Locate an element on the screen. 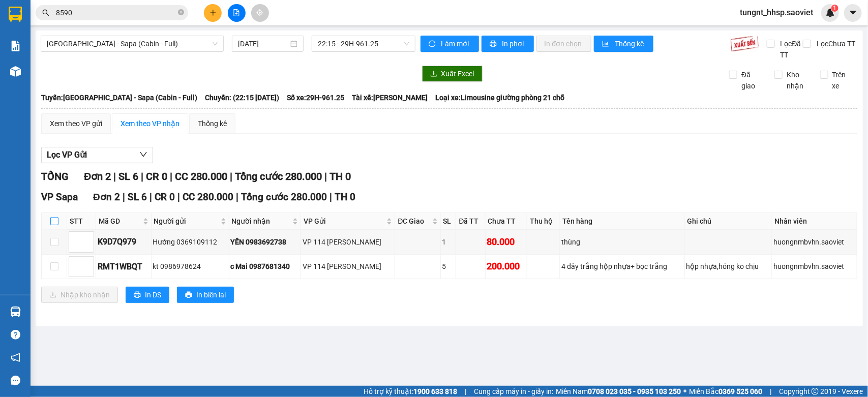 The width and height of the screenshot is (868, 397). strong: 0708 023 035 - 0935 103 250 is located at coordinates (634, 392).